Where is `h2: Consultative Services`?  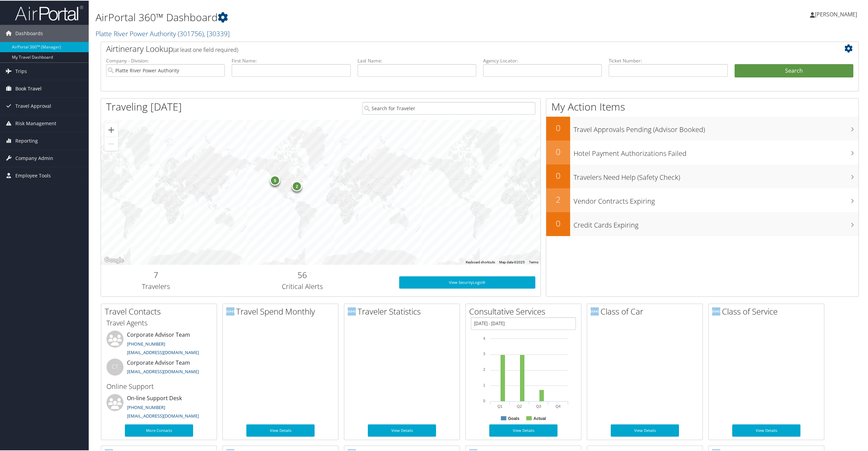
h2: Consultative Services is located at coordinates (525, 311).